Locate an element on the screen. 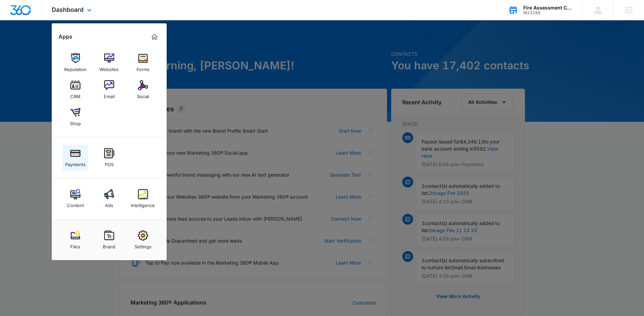 The width and height of the screenshot is (644, 316). div: Email is located at coordinates (109, 95).